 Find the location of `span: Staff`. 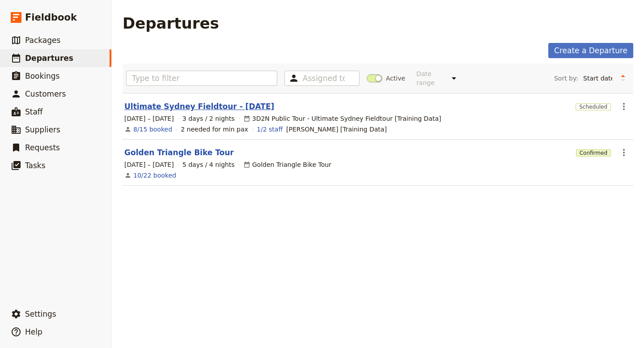

span: Staff is located at coordinates (34, 112).